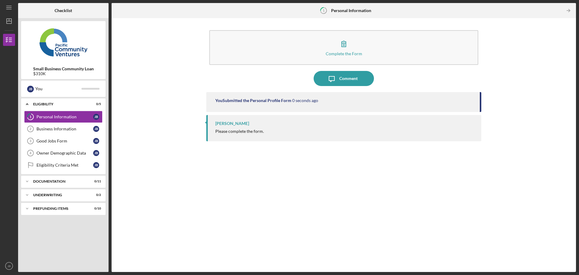 The width and height of the screenshot is (579, 275). Describe the element at coordinates (96, 181) in the screenshot. I see `div: 0 / 11` at that location.